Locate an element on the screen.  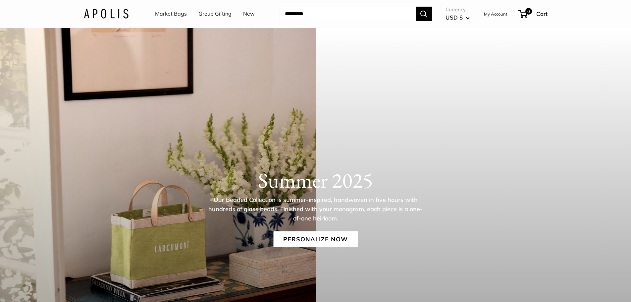
a: New is located at coordinates (249, 14).